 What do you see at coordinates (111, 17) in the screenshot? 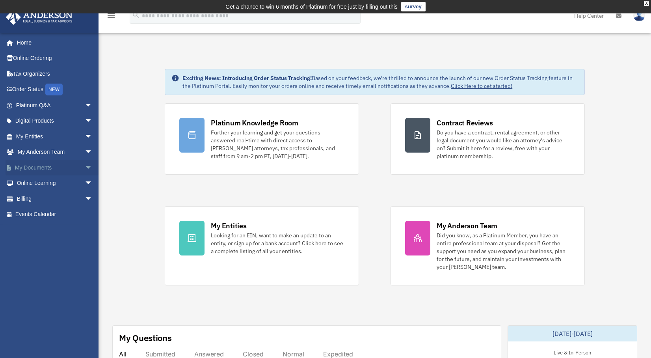
I see `a: menu` at bounding box center [111, 17].